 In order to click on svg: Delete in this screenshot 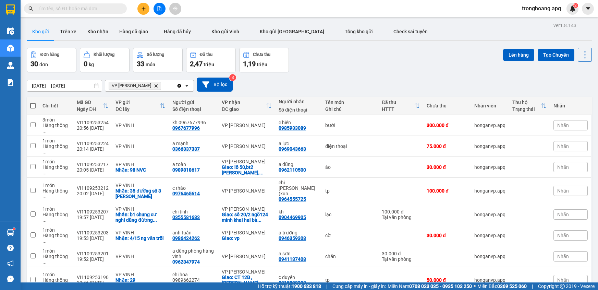, I will do `click(156, 86)`.